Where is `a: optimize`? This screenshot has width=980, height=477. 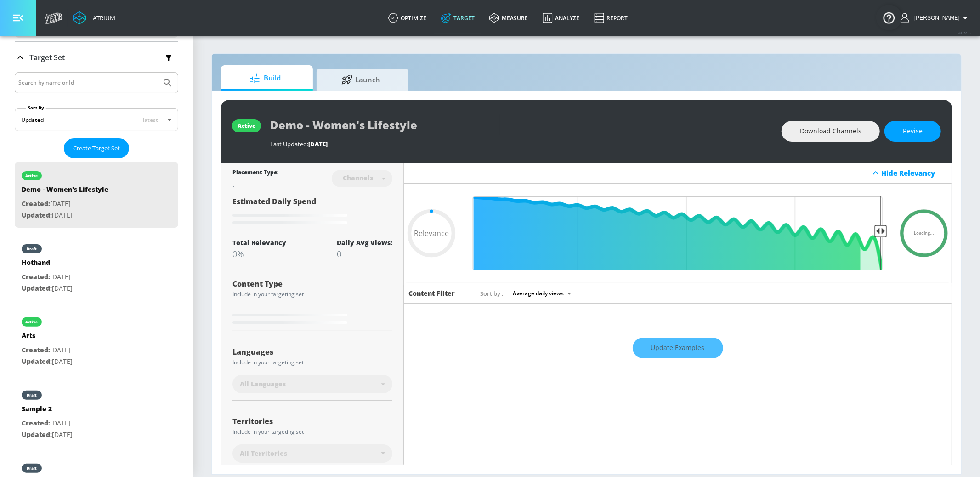
a: optimize is located at coordinates (407, 18).